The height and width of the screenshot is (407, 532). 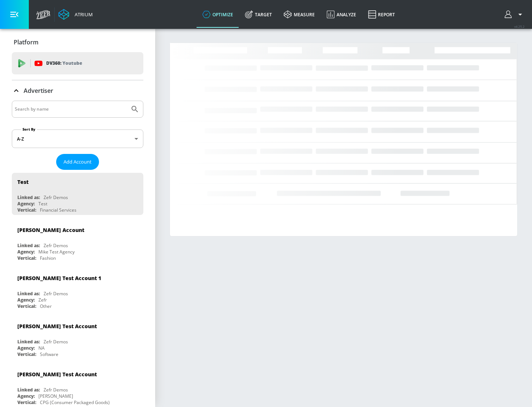 What do you see at coordinates (78, 63) in the screenshot?
I see `div: DV360: Youtube` at bounding box center [78, 63].